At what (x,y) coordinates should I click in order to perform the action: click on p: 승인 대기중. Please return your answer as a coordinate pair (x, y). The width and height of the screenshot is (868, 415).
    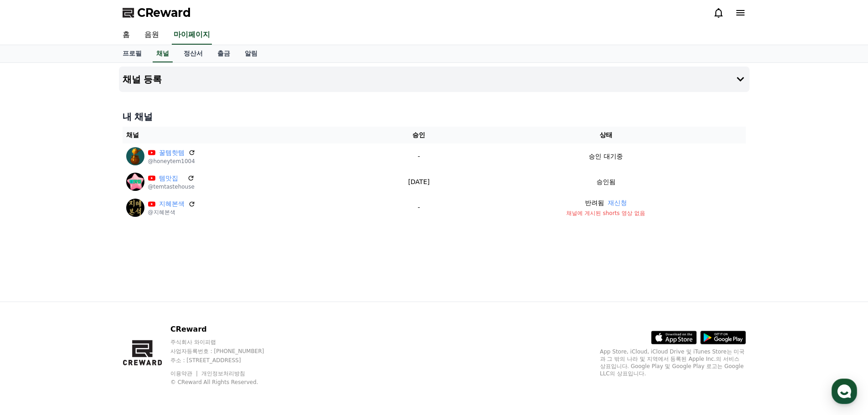
    Looking at the image, I should click on (606, 156).